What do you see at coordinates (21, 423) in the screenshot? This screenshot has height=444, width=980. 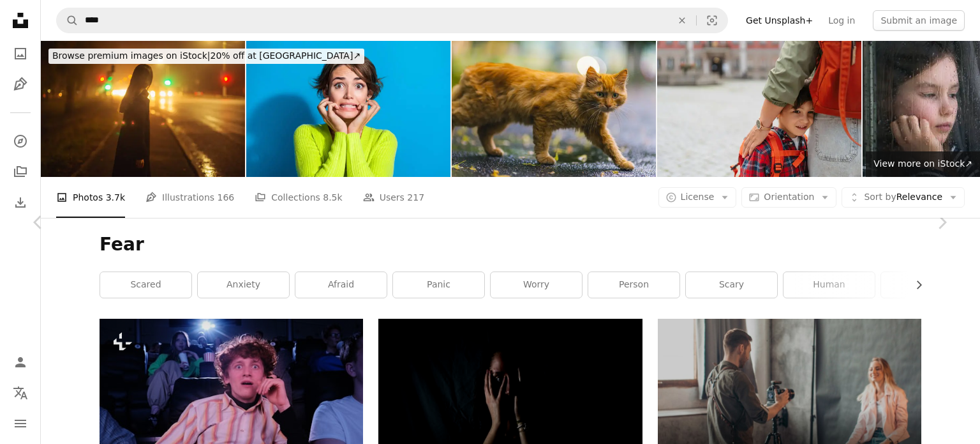 I see `button: Menu` at bounding box center [21, 423].